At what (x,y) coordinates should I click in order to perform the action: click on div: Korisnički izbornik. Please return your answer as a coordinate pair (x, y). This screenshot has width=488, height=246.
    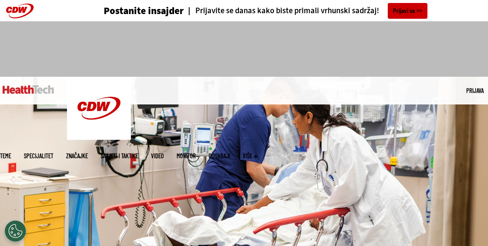
    Looking at the image, I should click on (474, 90).